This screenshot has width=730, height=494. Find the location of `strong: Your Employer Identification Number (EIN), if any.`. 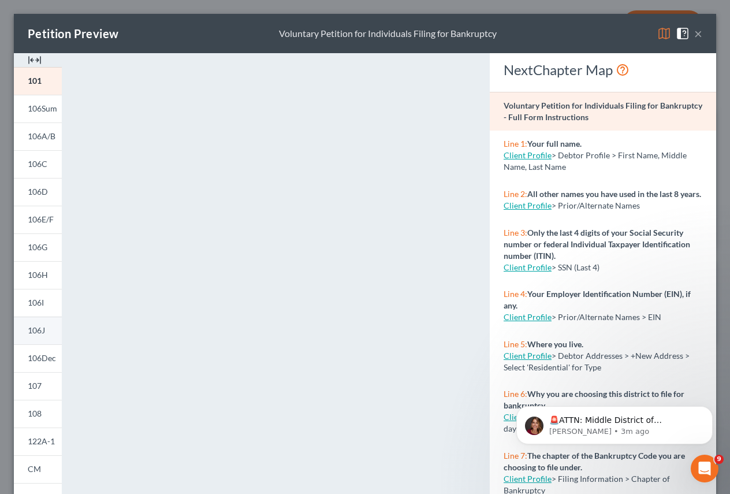

strong: Your Employer Identification Number (EIN), if any. is located at coordinates (597, 299).